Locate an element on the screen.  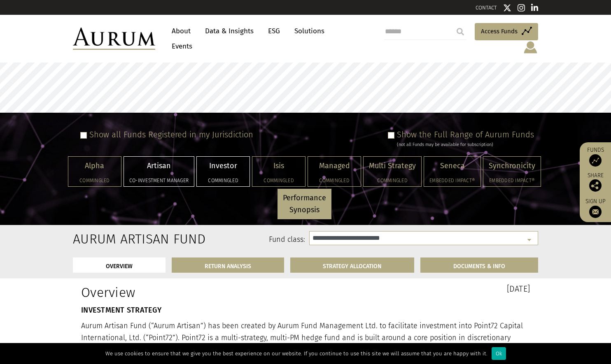
a: CONTACT is located at coordinates (486, 8).